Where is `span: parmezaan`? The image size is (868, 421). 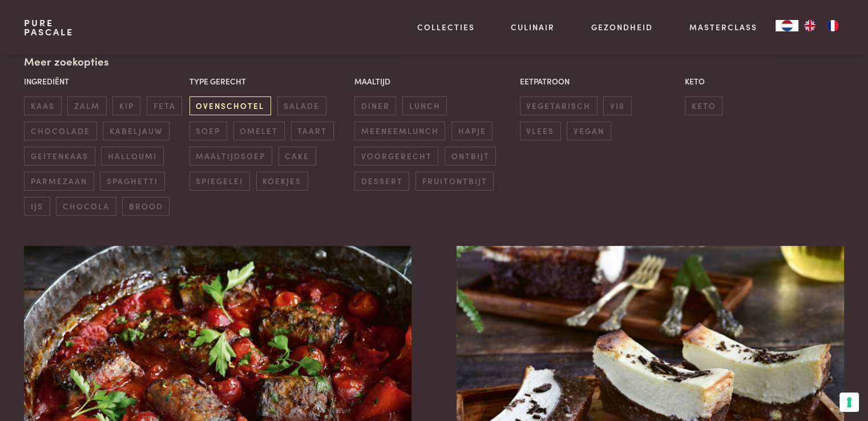
span: parmezaan is located at coordinates (59, 181).